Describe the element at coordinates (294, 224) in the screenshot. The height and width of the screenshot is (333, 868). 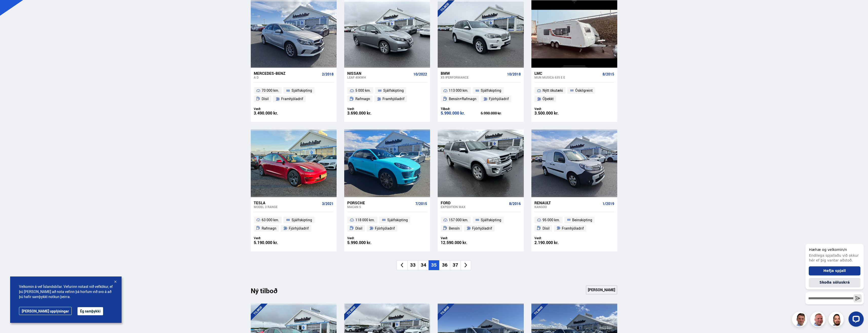
I see `a: Tesla Model 3 RANGE 3/2021 63 000 km. Sjálfskipting Rafmagn Fjórhjóladrif Verð: 5.190.000 kr.` at that location.